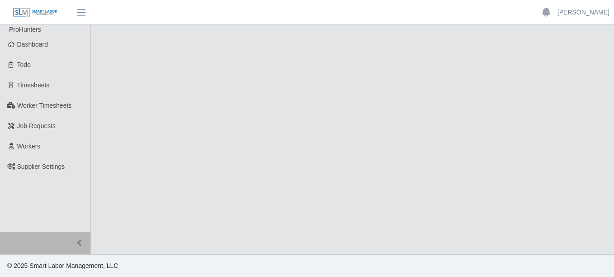  Describe the element at coordinates (33, 85) in the screenshot. I see `span: Timesheets` at that location.